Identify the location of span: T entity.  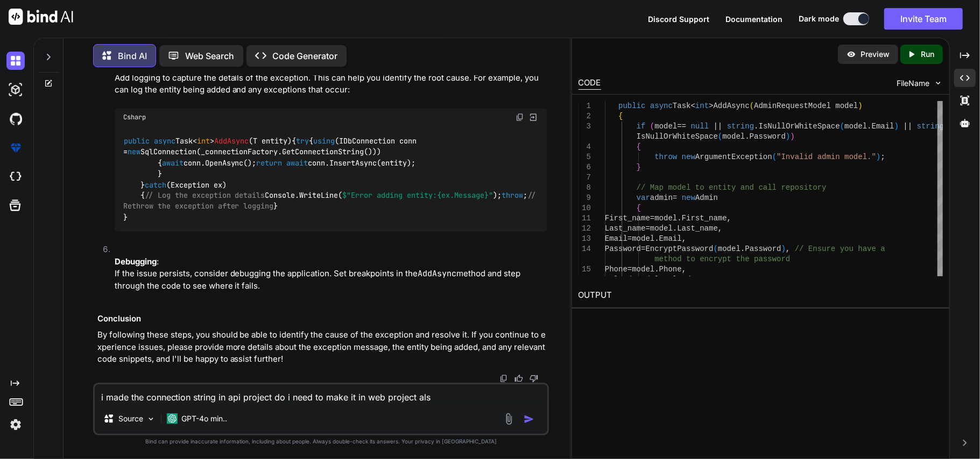
(270, 140).